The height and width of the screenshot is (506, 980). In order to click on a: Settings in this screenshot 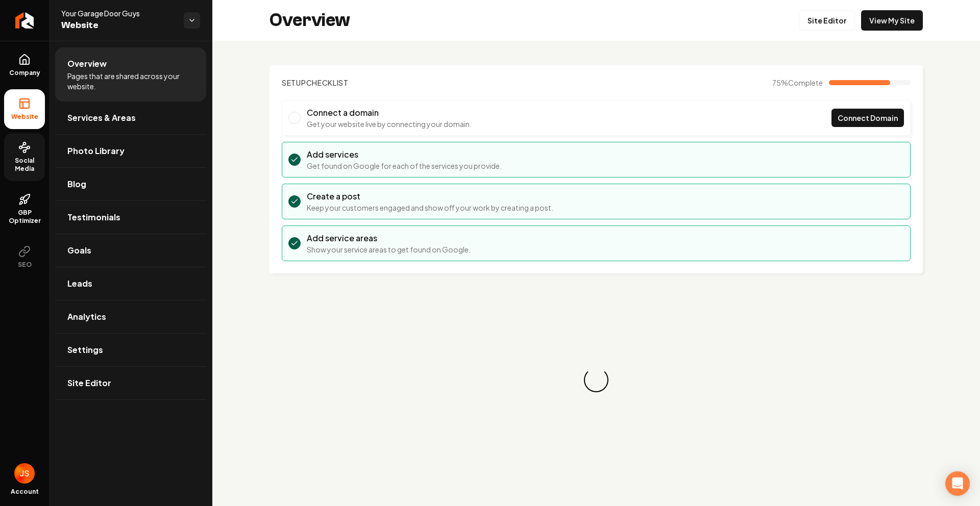, I will do `click(131, 350)`.